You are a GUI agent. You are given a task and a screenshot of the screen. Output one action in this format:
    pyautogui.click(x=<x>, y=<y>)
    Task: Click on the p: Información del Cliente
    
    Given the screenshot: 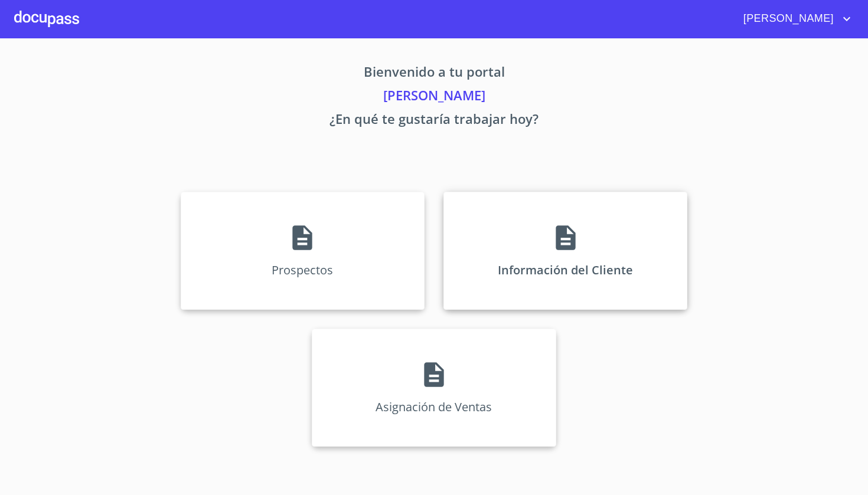 What is the action you would take?
    pyautogui.click(x=565, y=270)
    